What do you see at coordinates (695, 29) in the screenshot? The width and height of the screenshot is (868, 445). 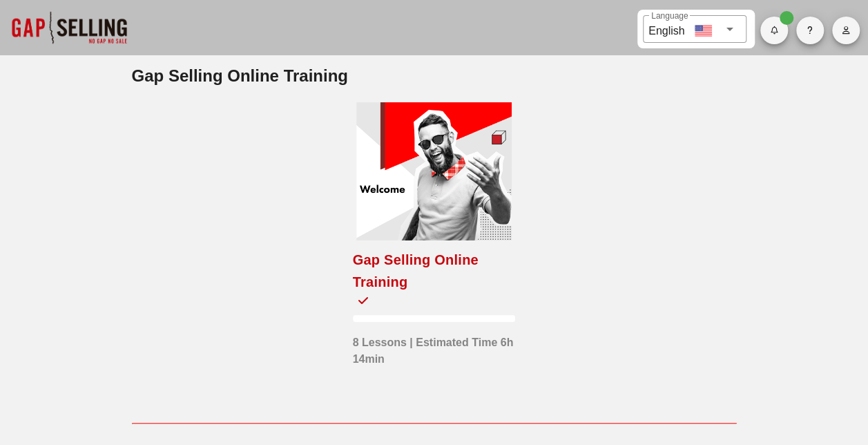 I see `div: LanguageEnglish` at bounding box center [695, 29].